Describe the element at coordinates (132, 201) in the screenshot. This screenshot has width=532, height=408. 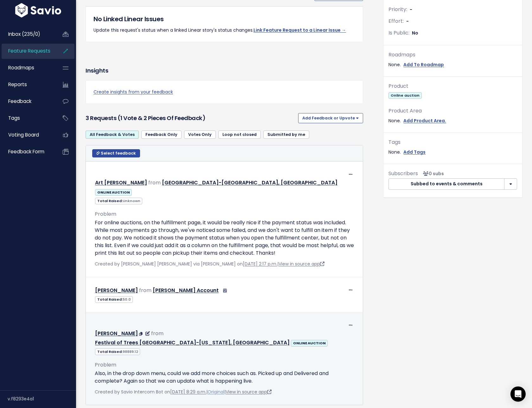
I see `span: Unknown` at that location.